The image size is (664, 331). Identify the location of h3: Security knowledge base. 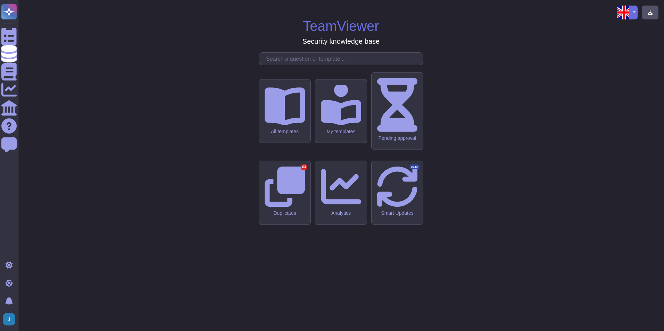
(341, 41).